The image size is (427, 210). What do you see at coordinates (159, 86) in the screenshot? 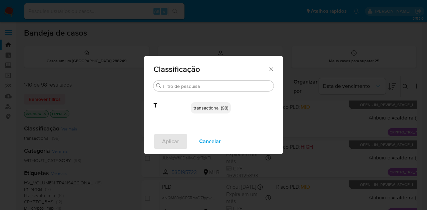
I see `button: Procurar` at bounding box center [159, 86].